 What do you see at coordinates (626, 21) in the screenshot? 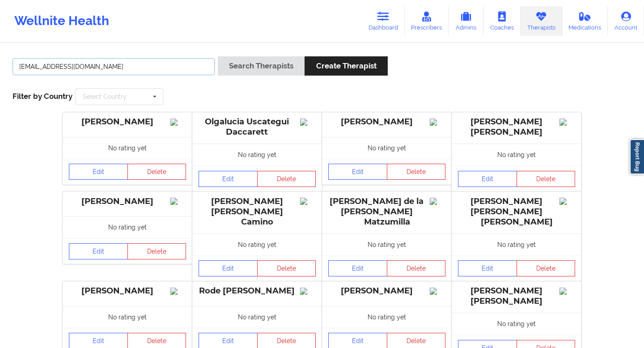
I see `a: Account` at bounding box center [626, 21].